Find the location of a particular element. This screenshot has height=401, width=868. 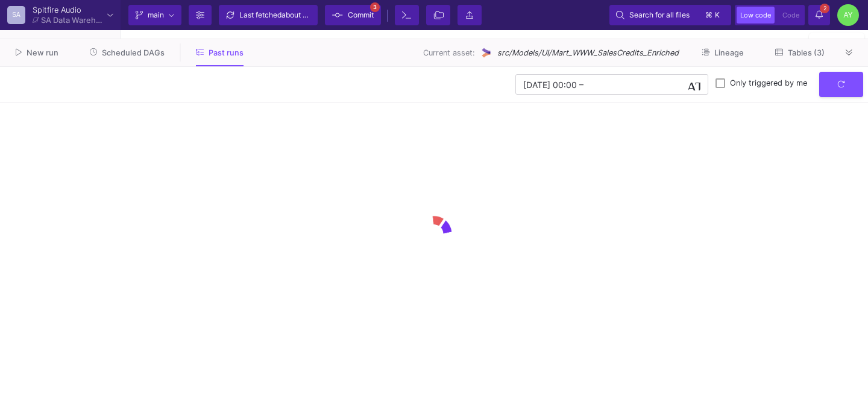

div: Last fetched is located at coordinates (276, 15).